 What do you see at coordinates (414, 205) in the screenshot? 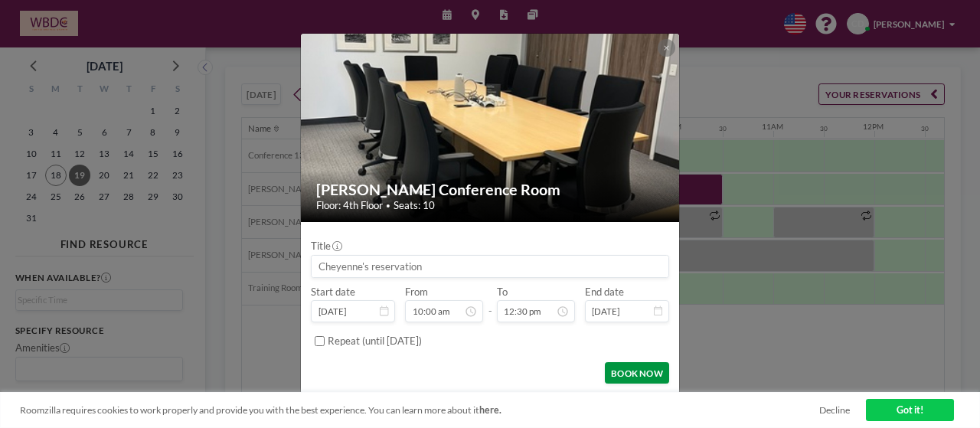
I see `span: Seats: 10` at bounding box center [414, 205].